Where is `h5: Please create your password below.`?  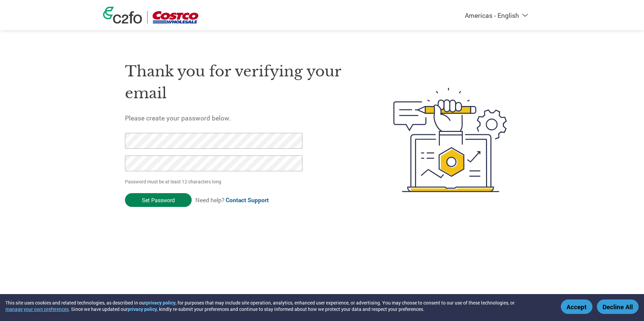 h5: Please create your password below. is located at coordinates (243, 118).